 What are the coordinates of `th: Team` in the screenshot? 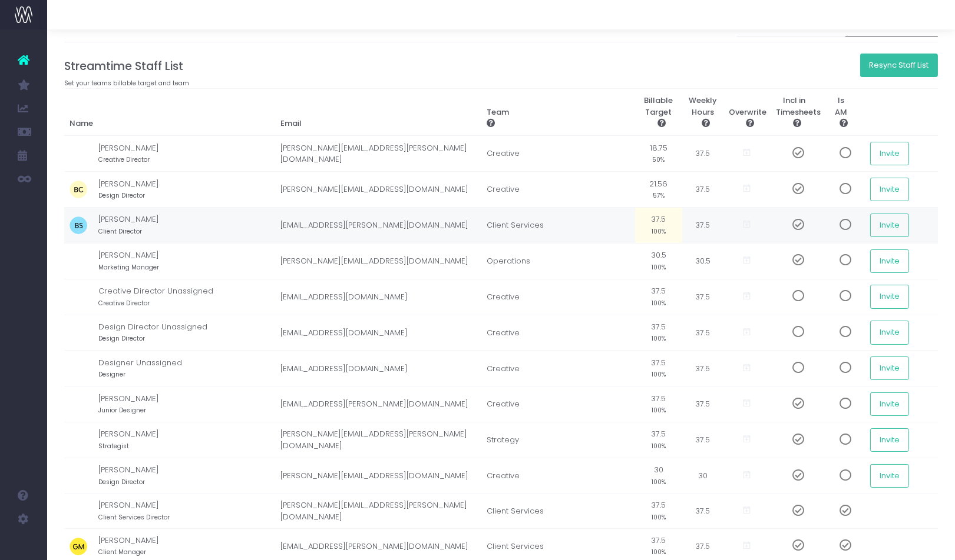 It's located at (557, 112).